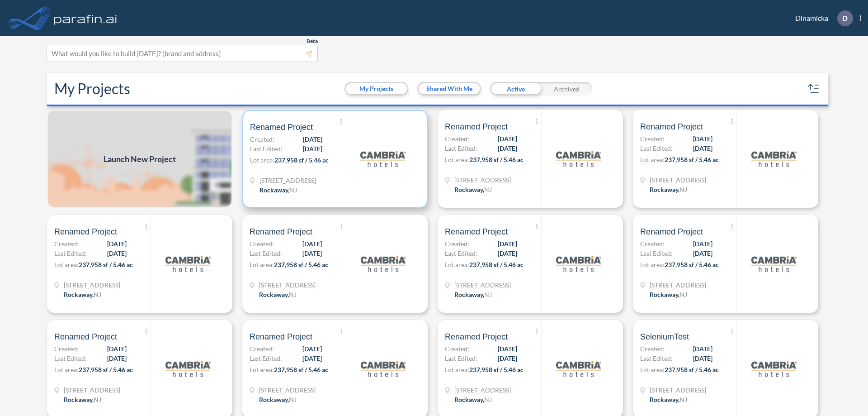  Describe the element at coordinates (140, 159) in the screenshot. I see `a: Launch New Project` at that location.